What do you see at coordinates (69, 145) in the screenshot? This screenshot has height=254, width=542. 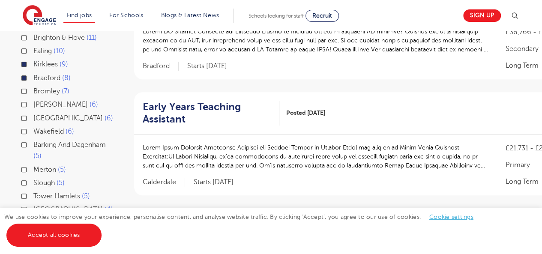 I see `span: Barking And Dagenham` at bounding box center [69, 145].